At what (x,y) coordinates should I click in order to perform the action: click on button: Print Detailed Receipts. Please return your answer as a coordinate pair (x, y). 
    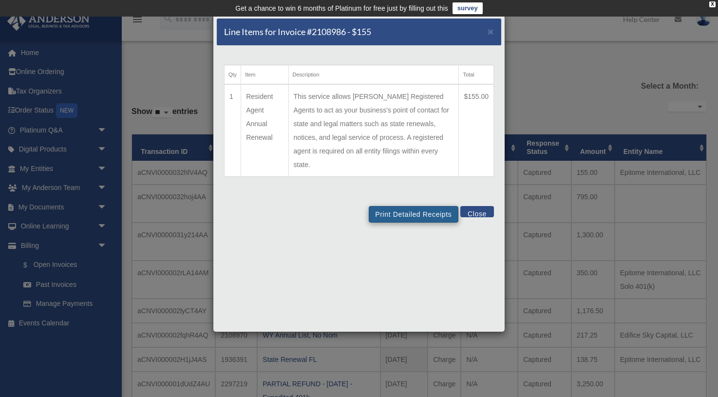
    Looking at the image, I should click on (413, 214).